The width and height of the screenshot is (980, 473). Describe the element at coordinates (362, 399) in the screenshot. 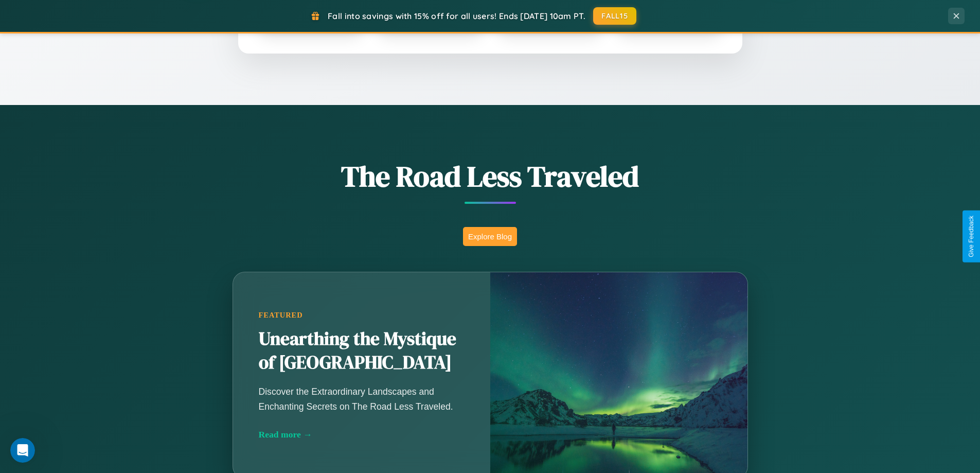

I see `p: Discover the Extraordinary Landscapes and Enchanting Secrets on The Road Less Traveled.` at that location.